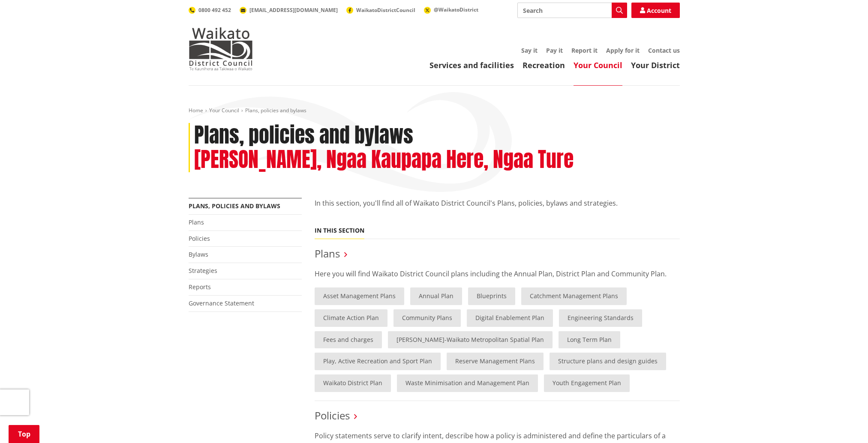  I want to click on p: In this section, you'll find all of Waikato District Council's Plans, policies, bylaws and strate..., so click(497, 208).